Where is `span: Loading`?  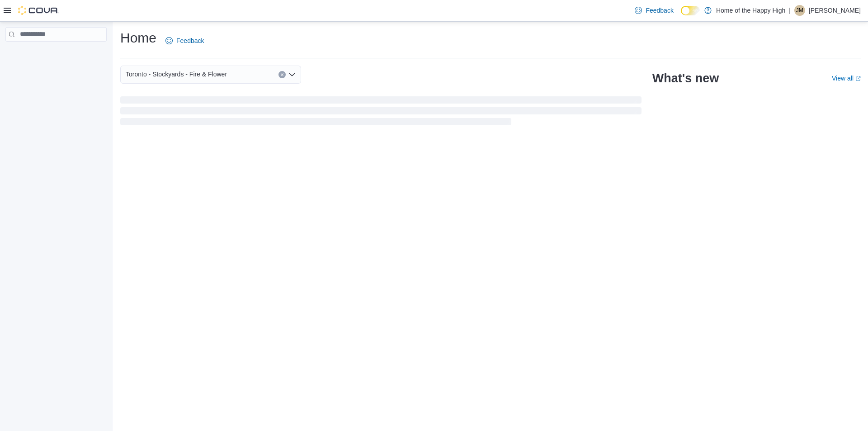
span: Loading is located at coordinates (381, 112).